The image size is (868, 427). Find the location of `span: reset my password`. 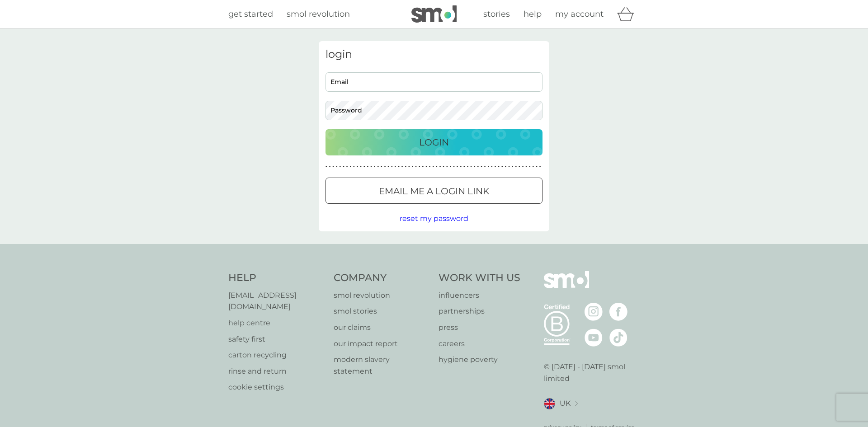

span: reset my password is located at coordinates (434, 218).